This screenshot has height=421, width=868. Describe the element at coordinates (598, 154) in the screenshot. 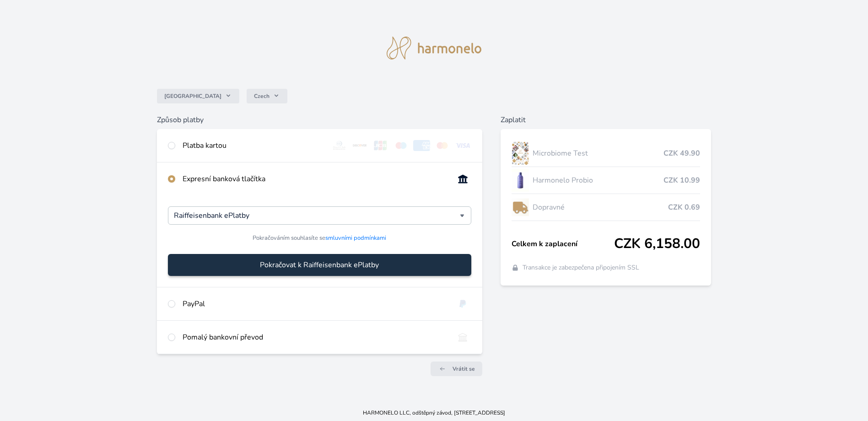

I see `span: Microbiome Test` at that location.